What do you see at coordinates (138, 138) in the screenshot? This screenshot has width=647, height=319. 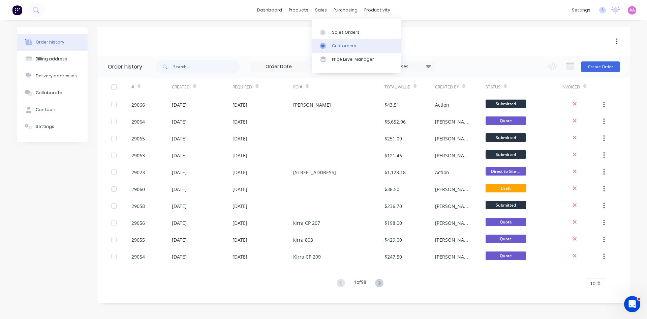 I see `div: 29065` at bounding box center [138, 138].